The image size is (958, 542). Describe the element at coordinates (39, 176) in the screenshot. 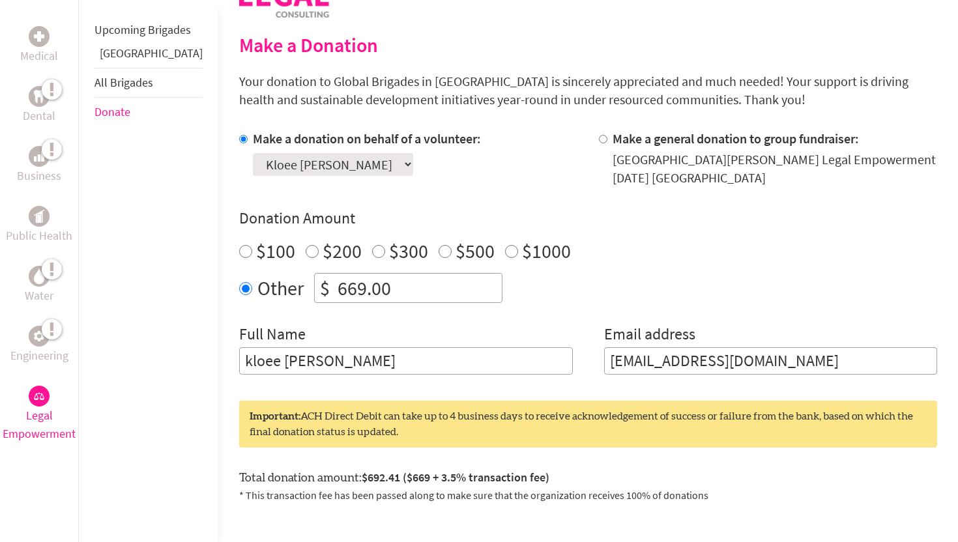

I see `p: Business` at that location.